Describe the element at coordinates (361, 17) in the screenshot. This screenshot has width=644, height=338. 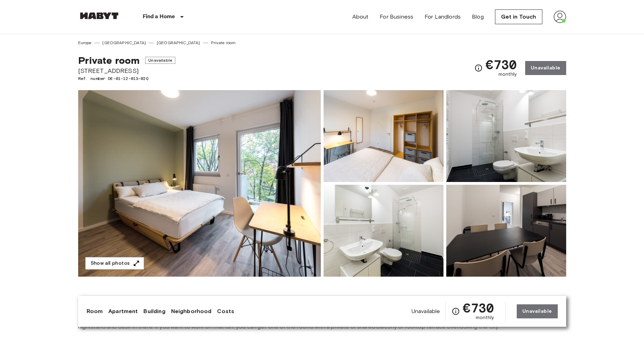
I see `a: About` at that location.